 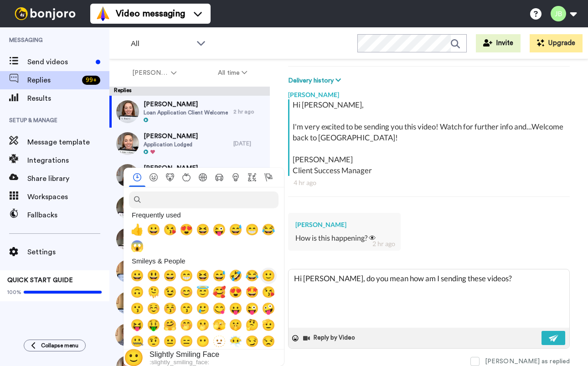 I want to click on img: 707eec5a-2f73-4328-ab60-8d563ce7fe61-thumb.jpg, so click(x=127, y=176).